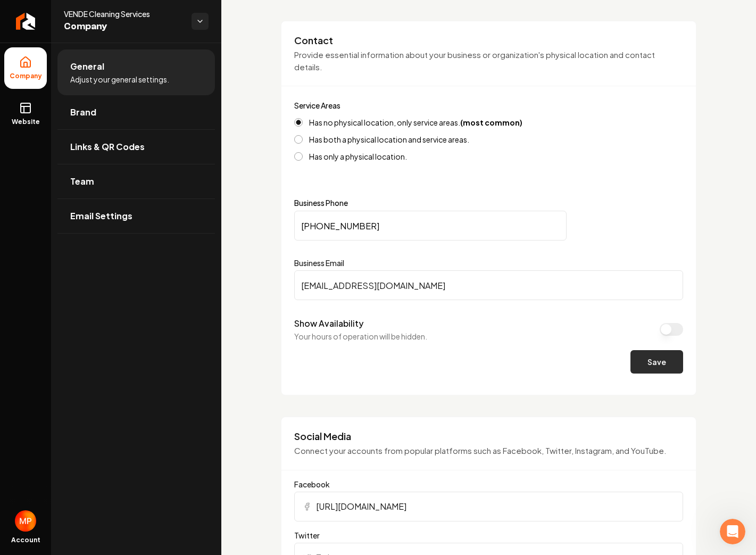 The height and width of the screenshot is (555, 756). What do you see at coordinates (26, 521) in the screenshot?
I see `button: Open user button` at bounding box center [26, 521].